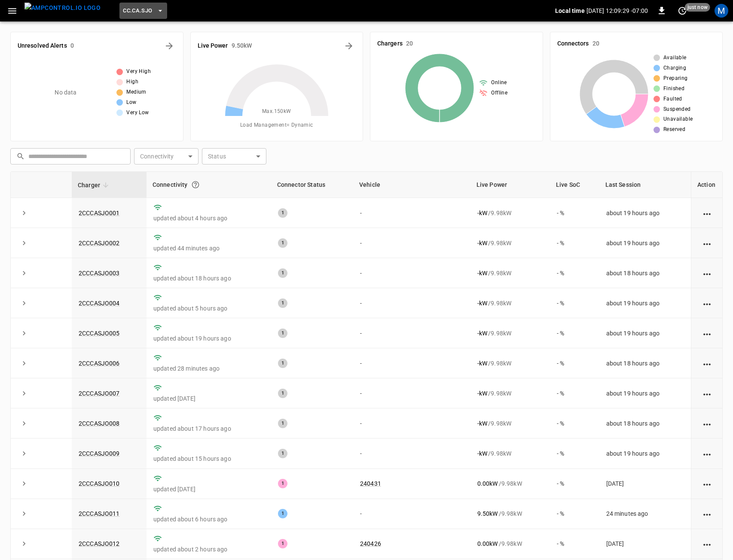 This screenshot has width=733, height=560. I want to click on h6: 0, so click(72, 46).